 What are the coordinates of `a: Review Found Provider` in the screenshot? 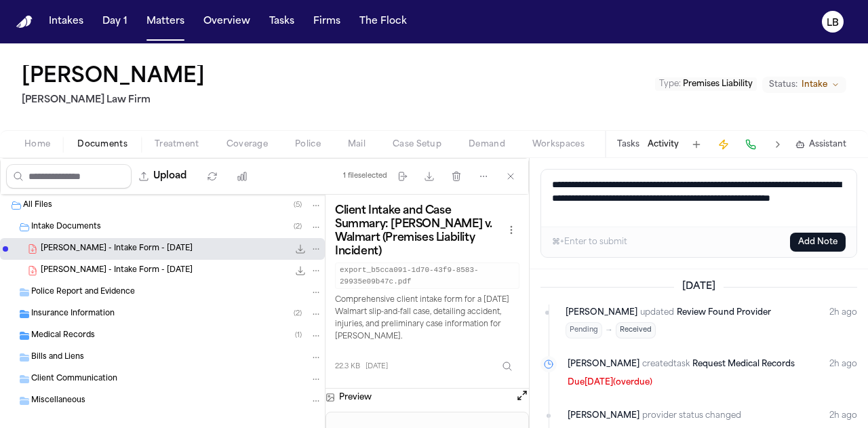 It's located at (724, 313).